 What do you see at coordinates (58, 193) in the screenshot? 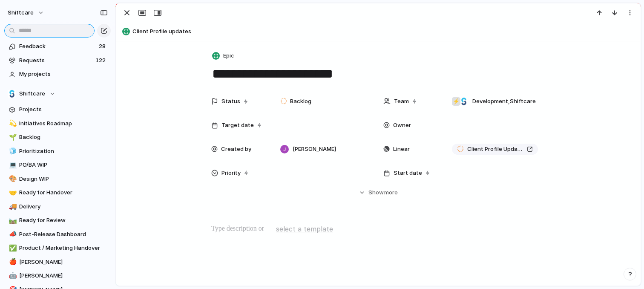
I see `div: 🤝Ready for Handover` at bounding box center [58, 193].